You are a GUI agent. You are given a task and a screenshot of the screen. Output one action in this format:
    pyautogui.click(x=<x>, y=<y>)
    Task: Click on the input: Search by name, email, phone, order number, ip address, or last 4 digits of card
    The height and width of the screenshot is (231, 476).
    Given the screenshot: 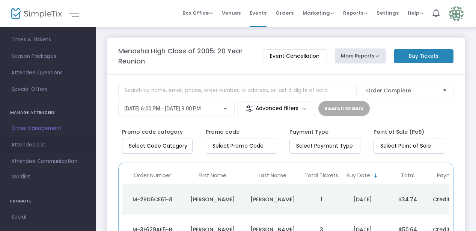 What is the action you would take?
    pyautogui.click(x=237, y=91)
    